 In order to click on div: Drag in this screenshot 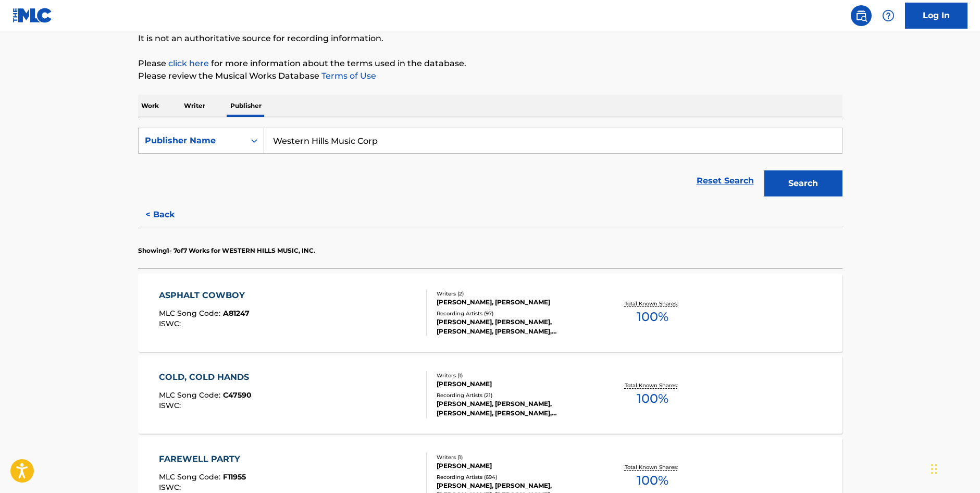, I will do `click(934, 469)`.